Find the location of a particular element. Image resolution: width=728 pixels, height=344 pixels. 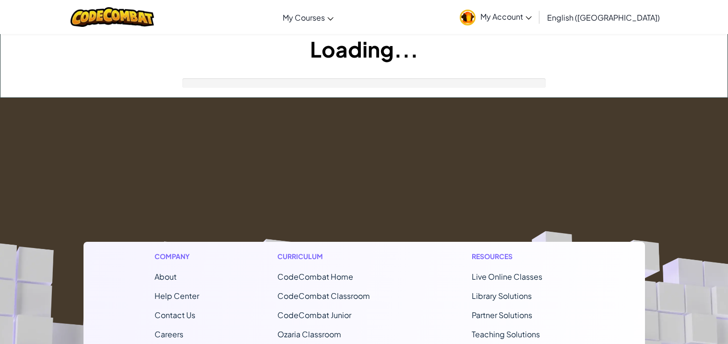

a: CodeCombat Classroom is located at coordinates (324, 296).